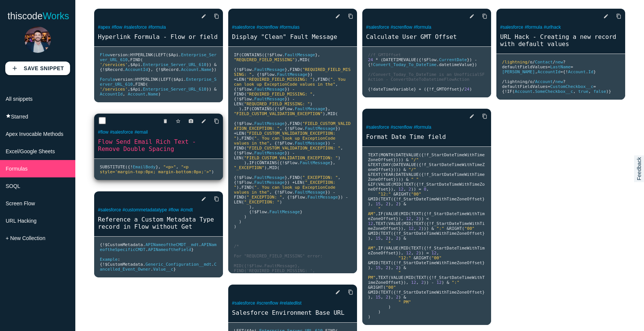 Image resolution: width=644 pixels, height=331 pixels. I want to click on span: defaultFieldValues, so click(525, 67).